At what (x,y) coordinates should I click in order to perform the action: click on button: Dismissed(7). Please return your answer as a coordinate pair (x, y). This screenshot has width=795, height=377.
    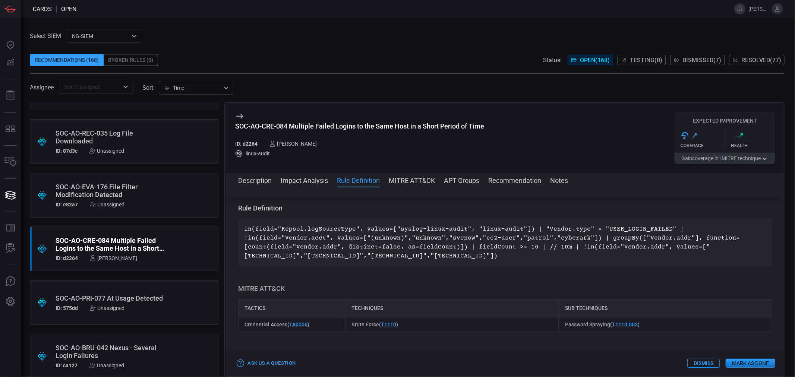
    Looking at the image, I should click on (697, 60).